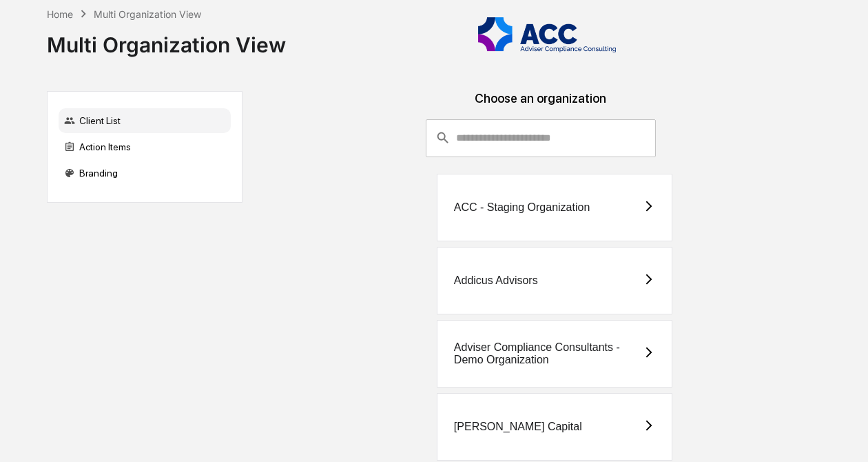 This screenshot has width=868, height=462. Describe the element at coordinates (145, 147) in the screenshot. I see `div: Action Items` at that location.